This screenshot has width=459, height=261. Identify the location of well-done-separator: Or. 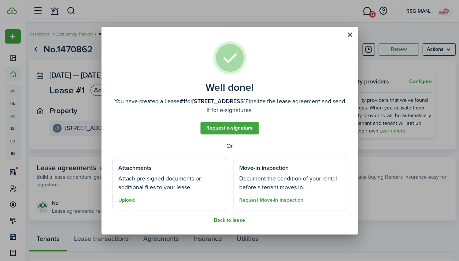
(230, 146).